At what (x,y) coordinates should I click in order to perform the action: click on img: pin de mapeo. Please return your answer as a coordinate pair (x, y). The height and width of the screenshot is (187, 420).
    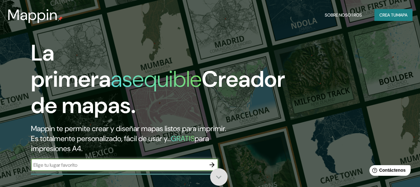
    Looking at the image, I should click on (60, 19).